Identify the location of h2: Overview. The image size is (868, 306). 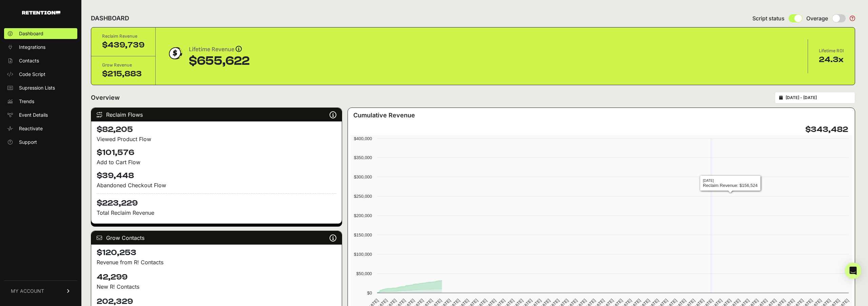
(105, 98).